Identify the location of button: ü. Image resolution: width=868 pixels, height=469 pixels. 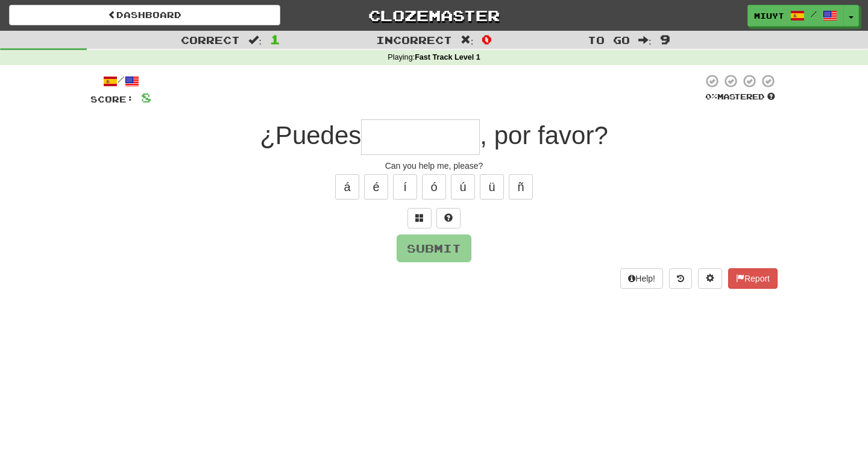
(492, 186).